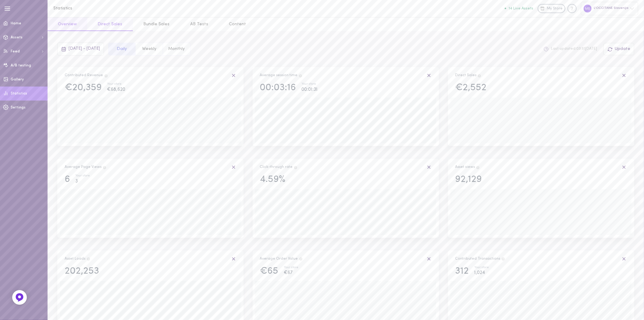 The width and height of the screenshot is (644, 320). What do you see at coordinates (468, 168) in the screenshot?
I see `div: Asset views` at bounding box center [468, 168].